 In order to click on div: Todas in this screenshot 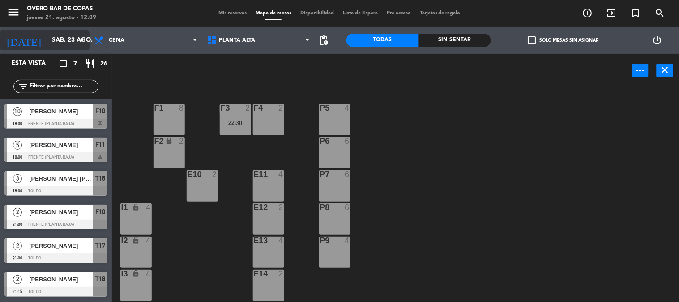, I will do `click(383, 40)`.